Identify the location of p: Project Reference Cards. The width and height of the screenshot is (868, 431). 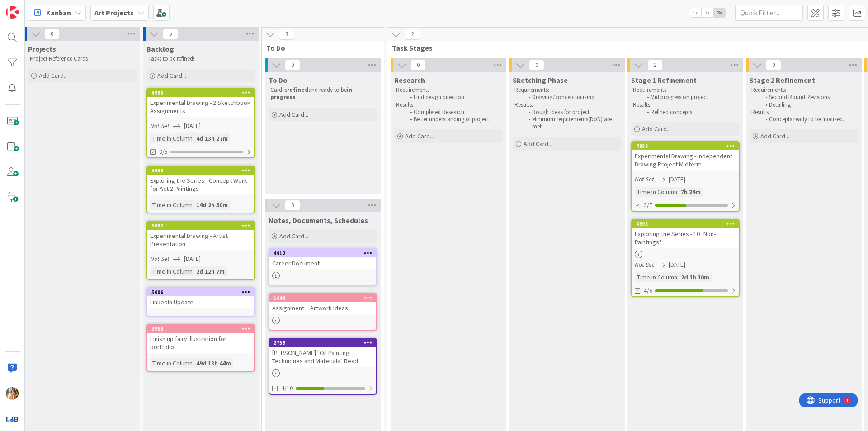
(83, 59).